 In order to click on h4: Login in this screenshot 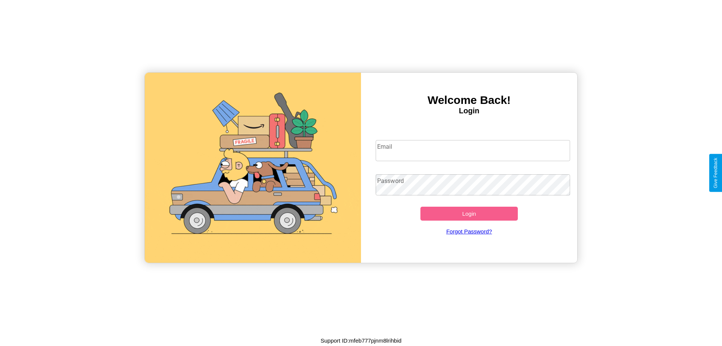, I will do `click(469, 111)`.